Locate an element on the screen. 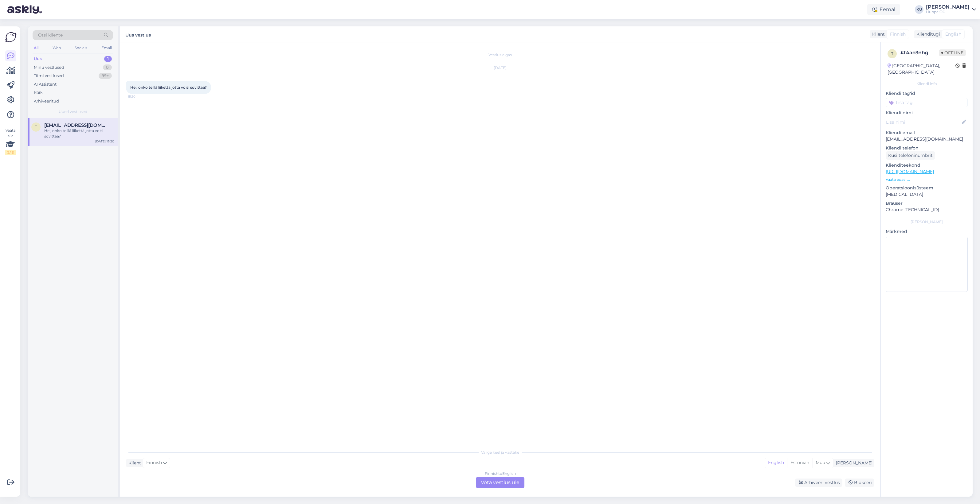 The image size is (980, 504). span: 15:20 is located at coordinates (139, 96).